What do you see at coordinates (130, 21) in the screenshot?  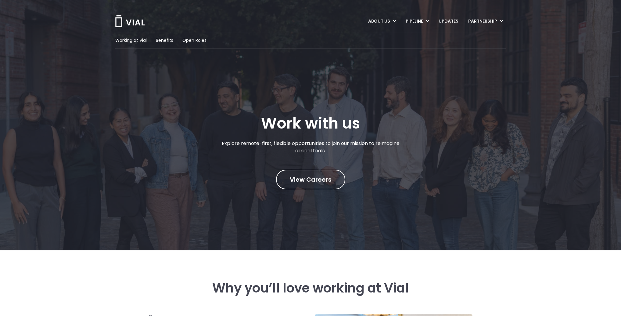 I see `img: Vial Logo` at bounding box center [130, 21].